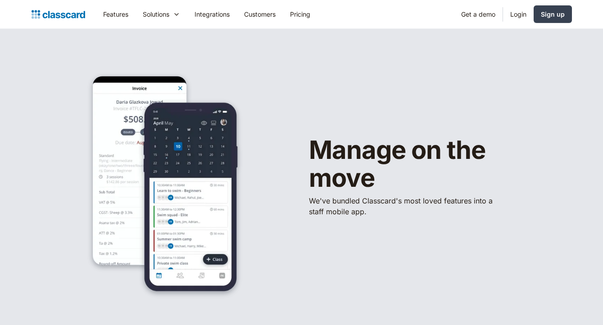 The image size is (603, 325). What do you see at coordinates (58, 14) in the screenshot?
I see `a: home` at bounding box center [58, 14].